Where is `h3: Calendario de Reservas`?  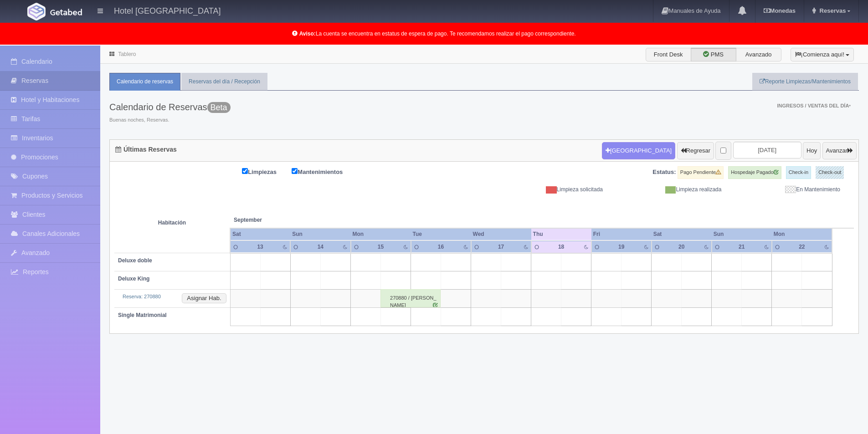
h3: Calendario de Reservas is located at coordinates (170, 107).